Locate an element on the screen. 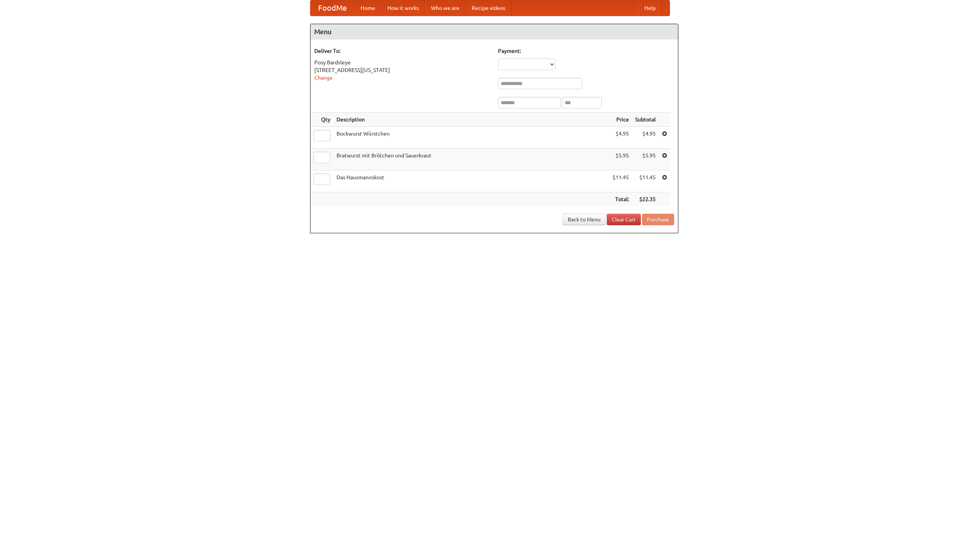 The width and height of the screenshot is (980, 542). th: Description is located at coordinates (472, 120).